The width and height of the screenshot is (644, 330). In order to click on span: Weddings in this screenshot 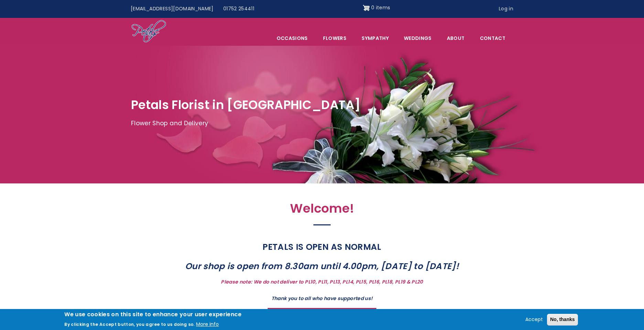, I will do `click(418, 38)`.